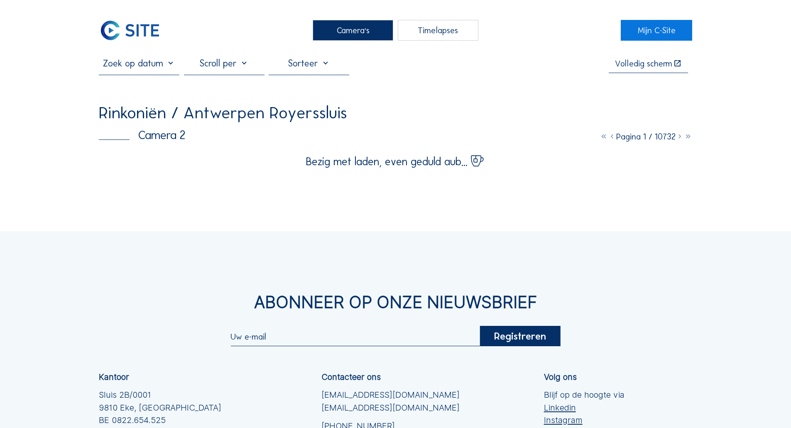 The image size is (791, 428). What do you see at coordinates (646, 137) in the screenshot?
I see `span: Pagina 1 / 10732` at bounding box center [646, 137].